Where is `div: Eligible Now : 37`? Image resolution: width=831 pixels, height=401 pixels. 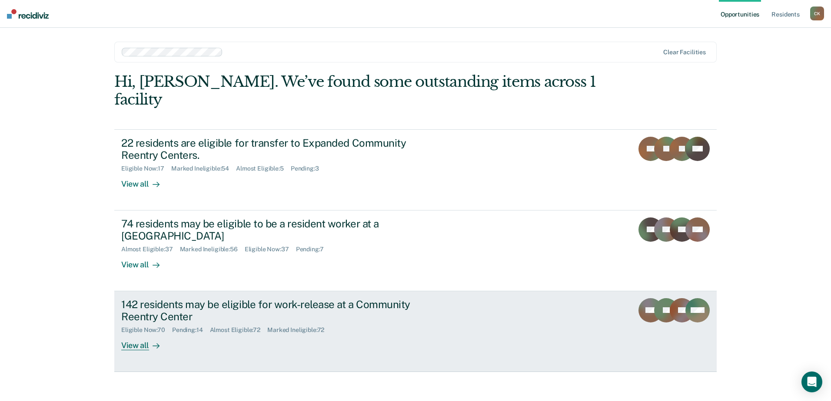 div: Eligible Now : 37 is located at coordinates (270, 249).